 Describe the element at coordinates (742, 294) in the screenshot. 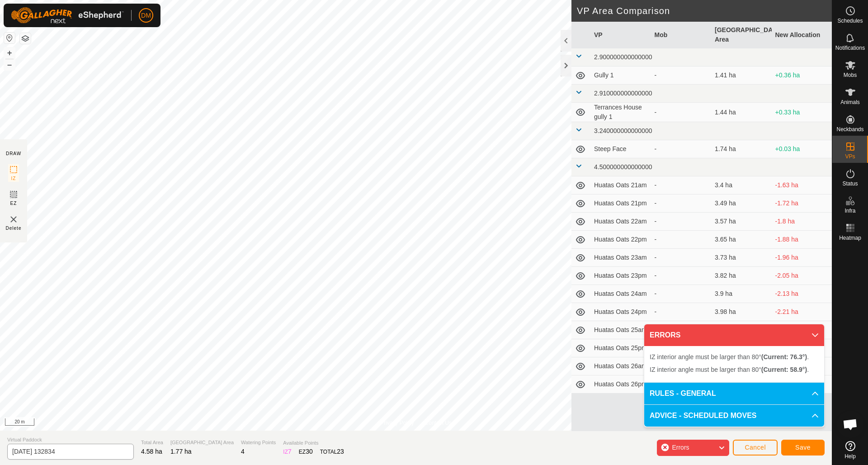

I see `td: 3.9 ha` at that location.